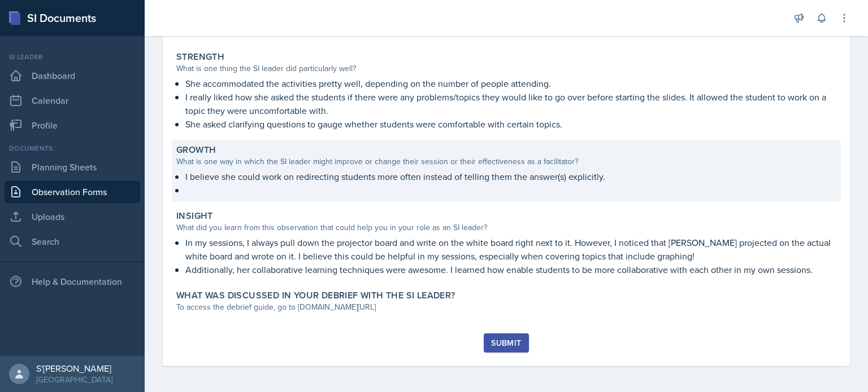  What do you see at coordinates (73, 282) in the screenshot?
I see `div: Help & Documentation` at bounding box center [73, 282].